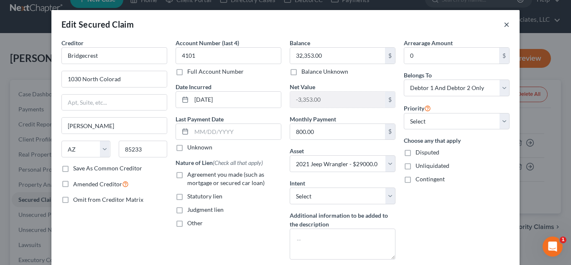 Image resolution: width=571 pixels, height=265 pixels. I want to click on input: Enter zip..., so click(143, 149).